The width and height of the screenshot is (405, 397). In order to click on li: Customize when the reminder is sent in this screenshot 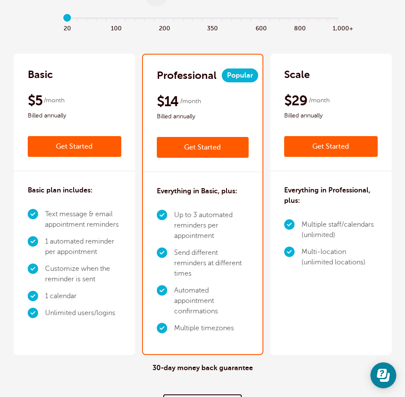, I will do `click(83, 274)`.